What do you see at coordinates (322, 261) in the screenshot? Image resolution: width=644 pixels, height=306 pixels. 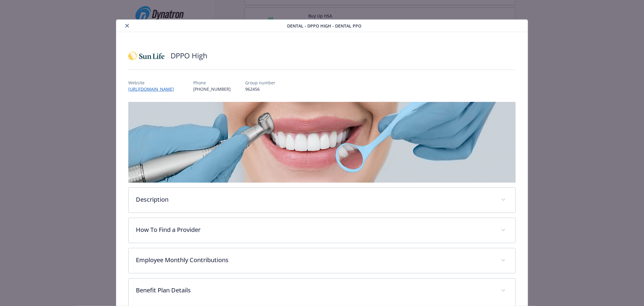 I see `div: Employee Monthly Contributions` at bounding box center [322, 261].